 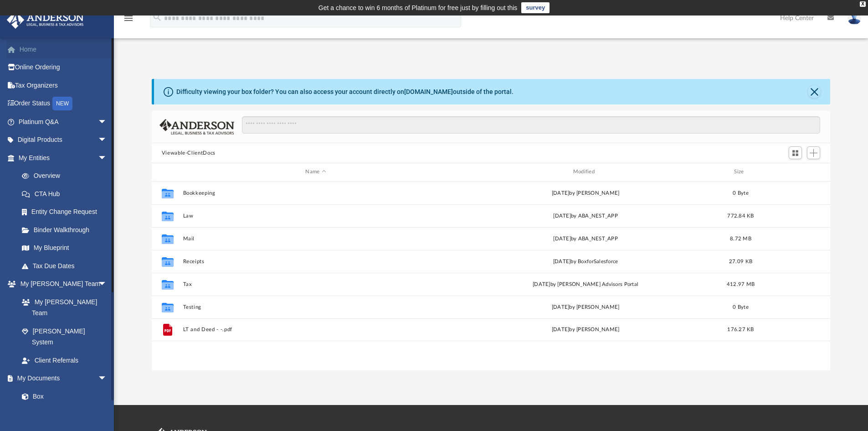 I want to click on span: 772.84 KB, so click(x=741, y=215).